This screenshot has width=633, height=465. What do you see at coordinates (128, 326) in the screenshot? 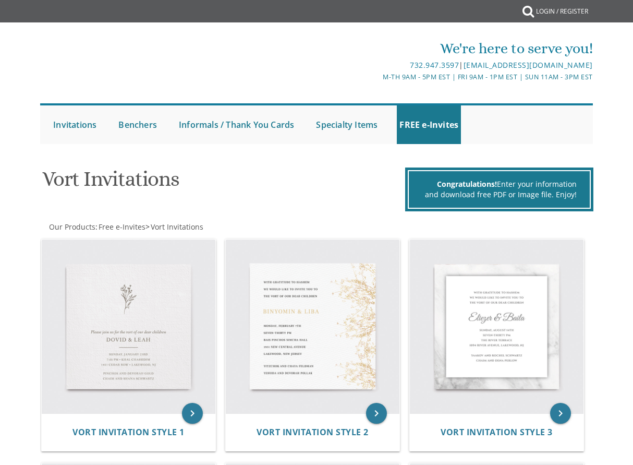
I see `img: Vort Invitation Style 1` at bounding box center [128, 326].